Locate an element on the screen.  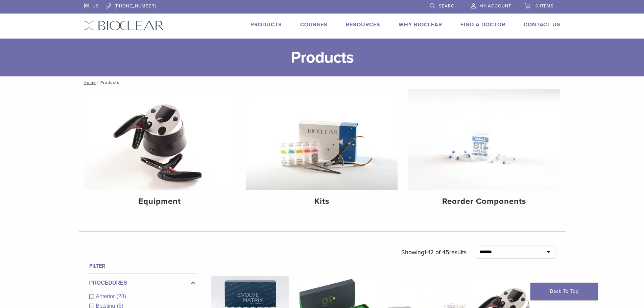
span: (28) is located at coordinates (122, 296).